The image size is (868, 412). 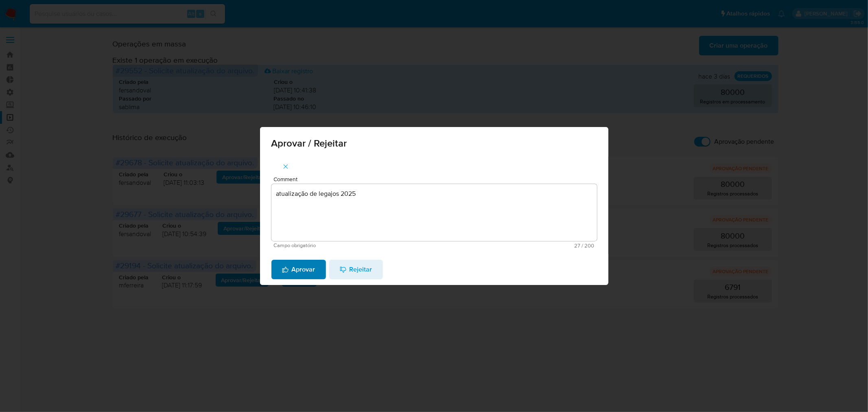 What do you see at coordinates (434, 212) in the screenshot?
I see `textarea: atualização de legajos 2025` at bounding box center [434, 212].